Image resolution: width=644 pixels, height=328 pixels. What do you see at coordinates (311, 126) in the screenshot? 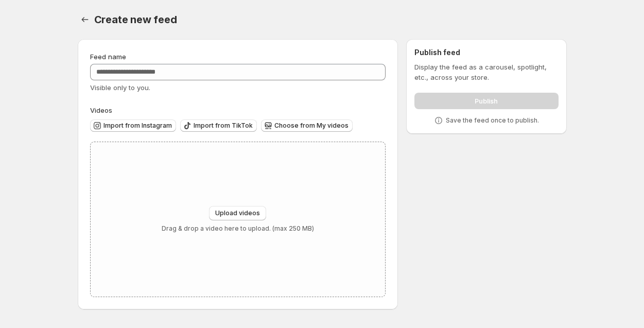
I see `span: Choose from My videos` at bounding box center [311, 126].